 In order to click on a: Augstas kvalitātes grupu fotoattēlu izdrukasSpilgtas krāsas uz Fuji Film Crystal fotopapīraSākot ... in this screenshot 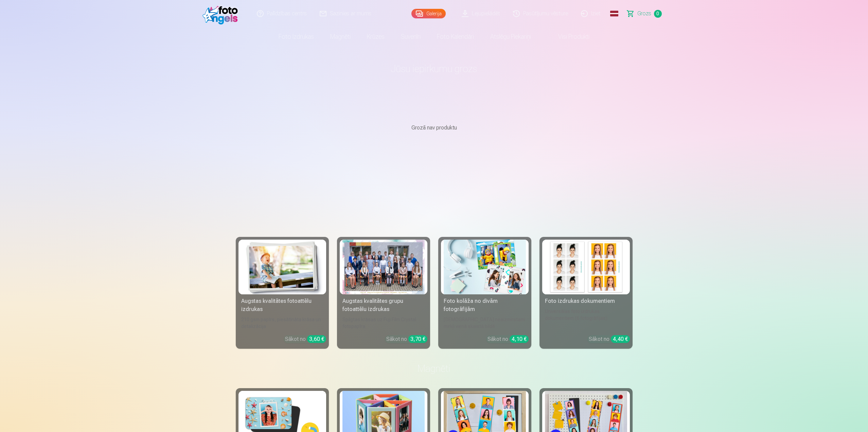, I will do `click(383, 292)`.